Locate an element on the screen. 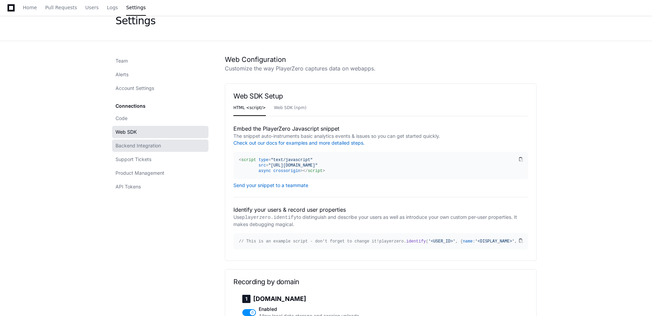 This screenshot has height=316, width=652. span: Home is located at coordinates (30, 8).